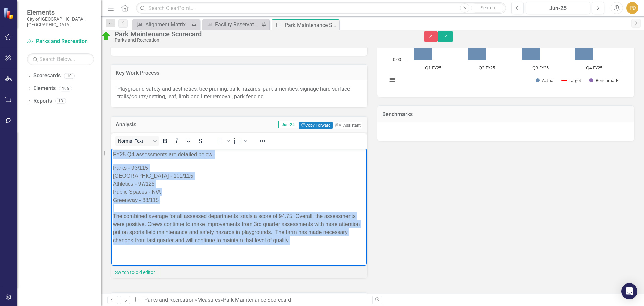 Image resolution: width=644 pixels, height=306 pixels. I want to click on span: Jun-25, so click(287, 124).